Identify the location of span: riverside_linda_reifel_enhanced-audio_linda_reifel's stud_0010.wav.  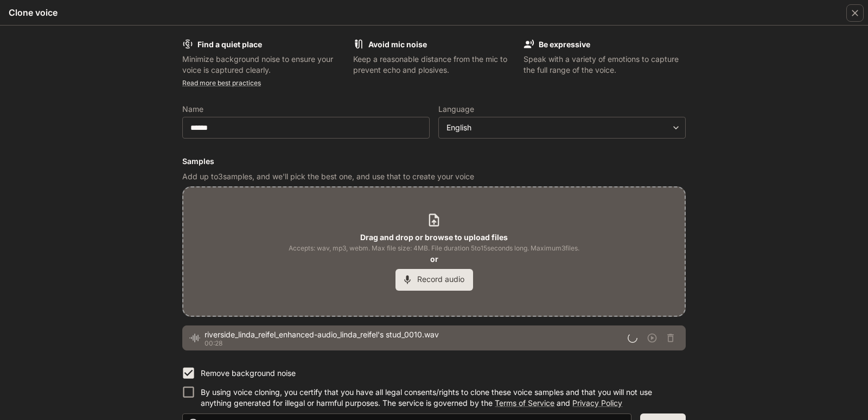
(416, 335).